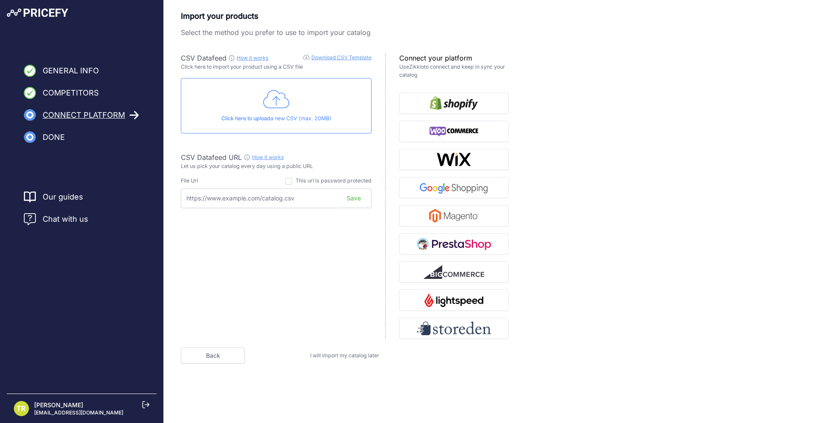  Describe the element at coordinates (203, 58) in the screenshot. I see `span: CSV Datafeed` at that location.